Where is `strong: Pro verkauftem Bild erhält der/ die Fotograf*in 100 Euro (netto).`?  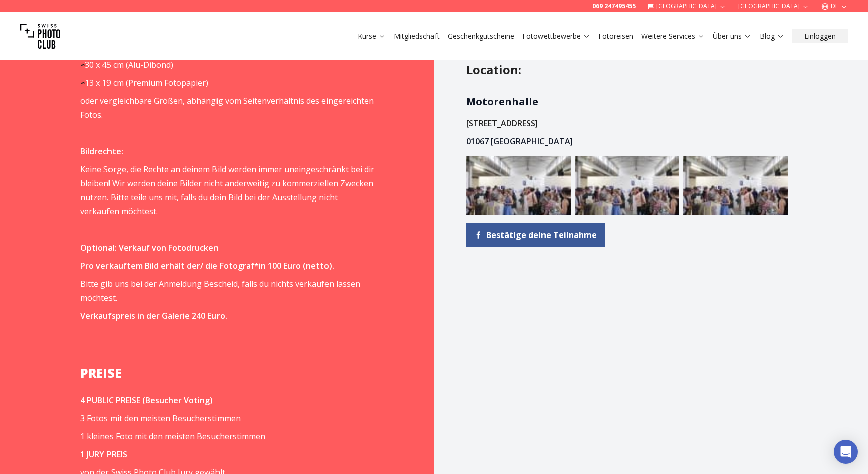 strong: Pro verkauftem Bild erhält der/ die Fotograf*in 100 Euro (netto). is located at coordinates (207, 266).